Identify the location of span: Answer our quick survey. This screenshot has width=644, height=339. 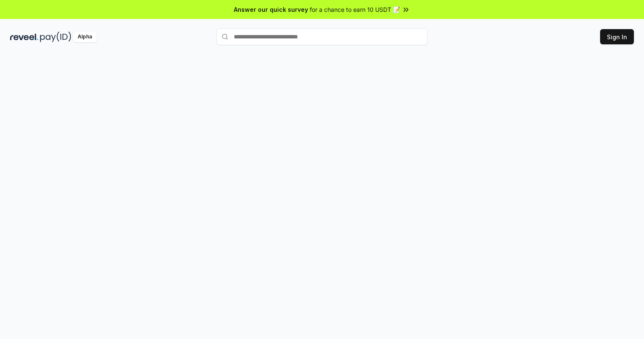
(271, 9).